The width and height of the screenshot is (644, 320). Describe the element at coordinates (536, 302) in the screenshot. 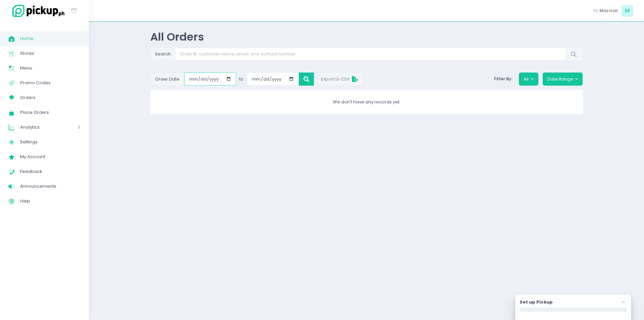

I see `label: Set up Pickup` at that location.